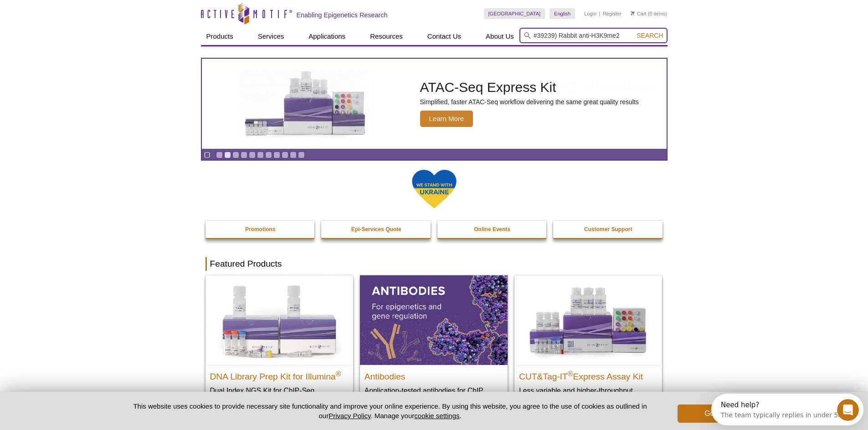 The image size is (868, 430). What do you see at coordinates (271, 36) in the screenshot?
I see `a: Services` at bounding box center [271, 36].